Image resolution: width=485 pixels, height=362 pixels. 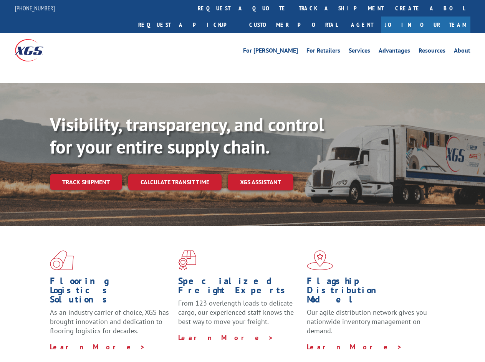 I want to click on a: Resources, so click(x=432, y=52).